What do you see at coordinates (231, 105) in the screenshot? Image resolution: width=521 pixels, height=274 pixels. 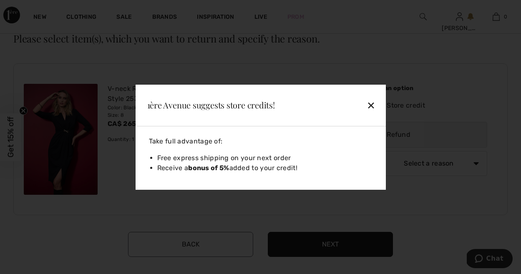 I see `h3: 1ère Avenue suggests store credits!` at bounding box center [231, 105].